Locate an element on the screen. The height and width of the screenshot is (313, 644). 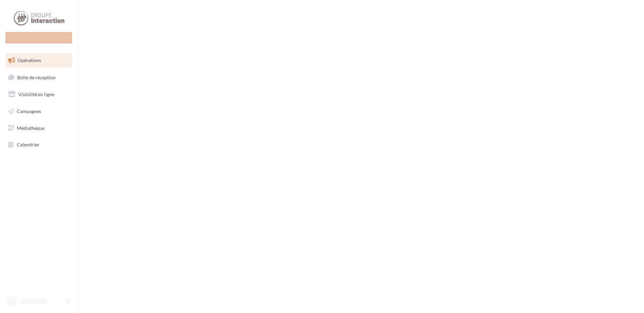
a: Campagnes is located at coordinates (39, 111).